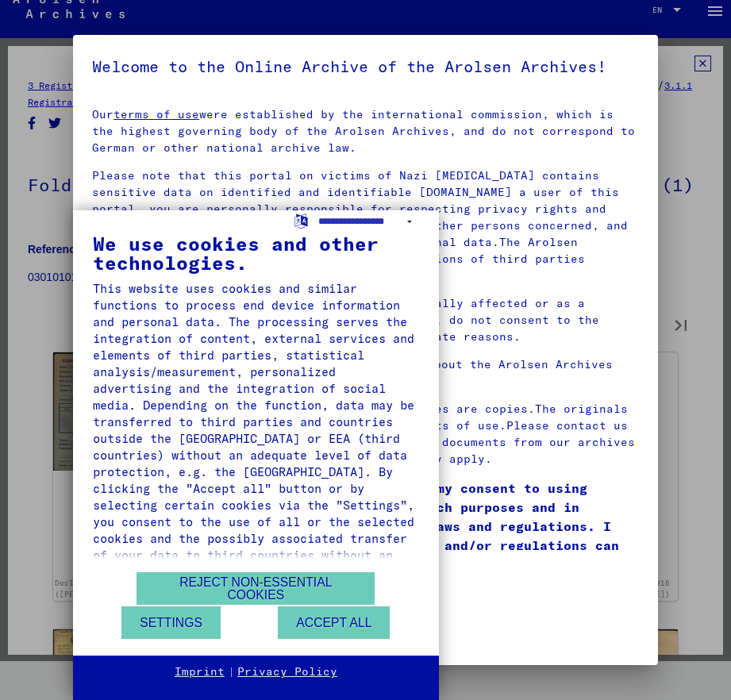  What do you see at coordinates (256, 430) in the screenshot?
I see `div: This website uses cookies and similar functions to process end device information and personal da...` at bounding box center [256, 430].